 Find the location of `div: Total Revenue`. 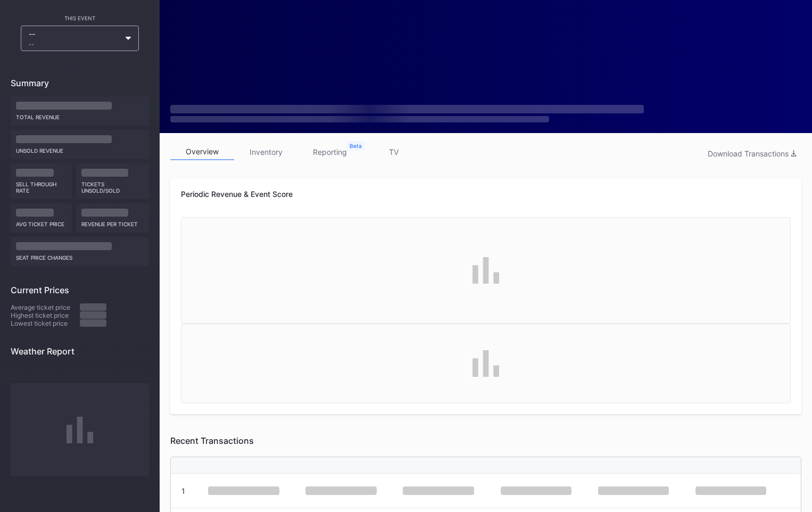

div: Total Revenue is located at coordinates (80, 115).